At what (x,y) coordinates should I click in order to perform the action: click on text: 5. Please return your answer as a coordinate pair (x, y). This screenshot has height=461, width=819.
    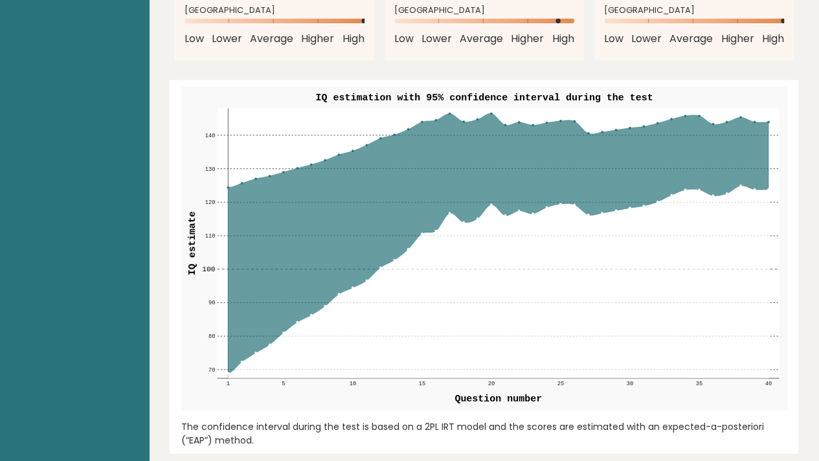
    Looking at the image, I should click on (283, 385).